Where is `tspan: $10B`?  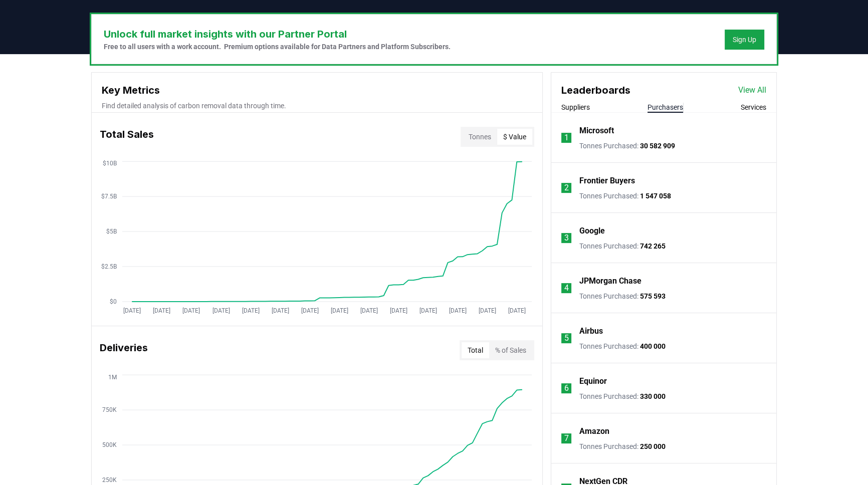 tspan: $10B is located at coordinates (110, 163).